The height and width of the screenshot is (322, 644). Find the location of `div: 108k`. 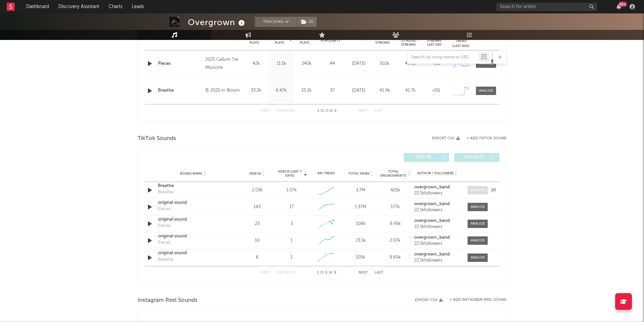

div: 108k is located at coordinates (361, 224).